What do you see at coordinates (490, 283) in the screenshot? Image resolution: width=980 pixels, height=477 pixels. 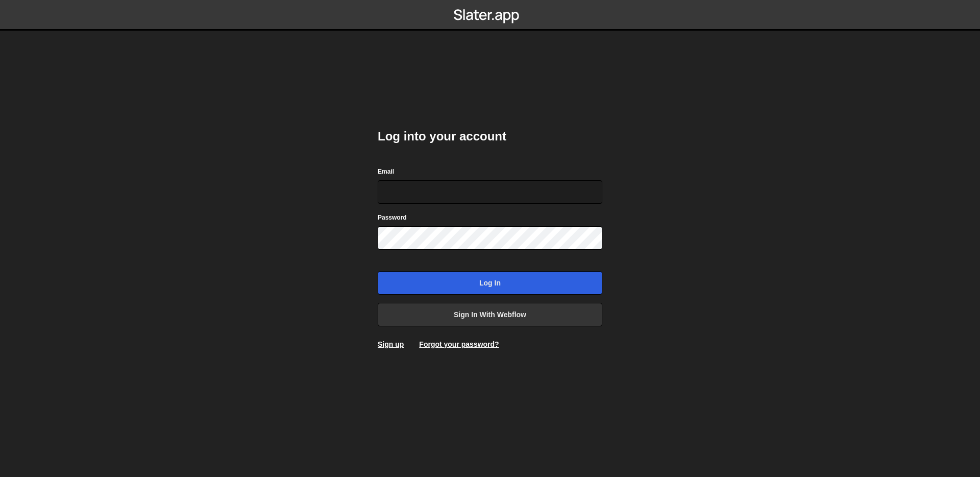 I see `input: Log in` at bounding box center [490, 283].